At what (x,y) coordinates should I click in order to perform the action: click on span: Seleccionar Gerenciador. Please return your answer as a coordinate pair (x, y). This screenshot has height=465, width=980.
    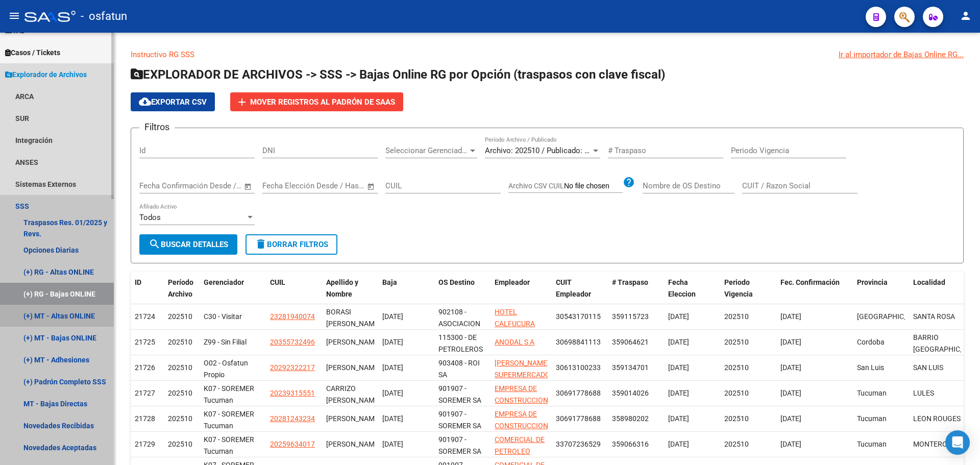
    Looking at the image, I should click on (427, 151).